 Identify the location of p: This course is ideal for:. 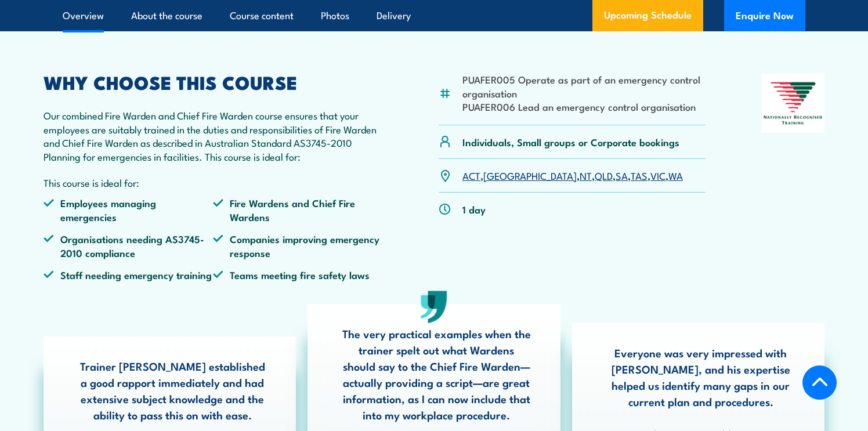
(213, 182).